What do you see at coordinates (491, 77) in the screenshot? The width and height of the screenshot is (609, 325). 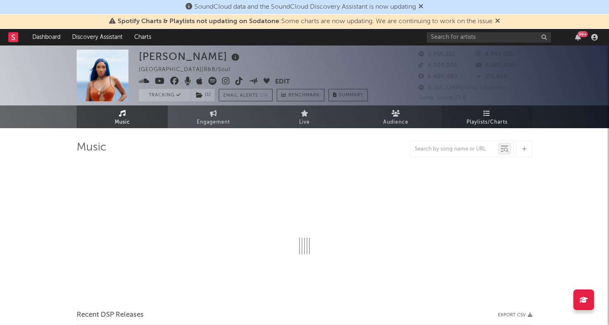 I see `span: 175,668` at bounding box center [491, 77].